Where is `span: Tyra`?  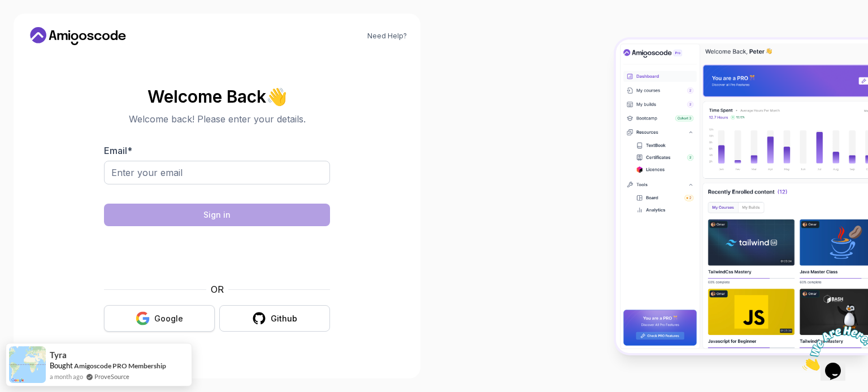
span: Tyra is located at coordinates (58, 355).